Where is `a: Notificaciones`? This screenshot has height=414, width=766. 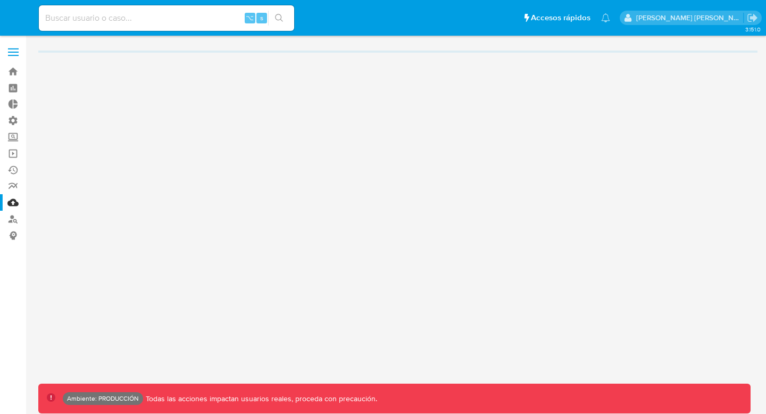 a: Notificaciones is located at coordinates (605, 18).